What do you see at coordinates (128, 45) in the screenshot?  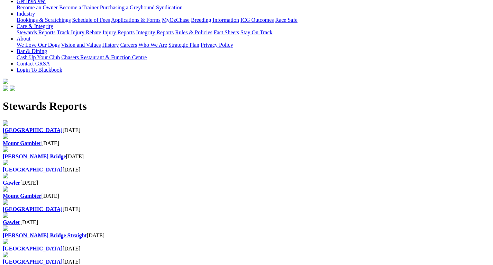 I see `a: Careers` at bounding box center [128, 45].